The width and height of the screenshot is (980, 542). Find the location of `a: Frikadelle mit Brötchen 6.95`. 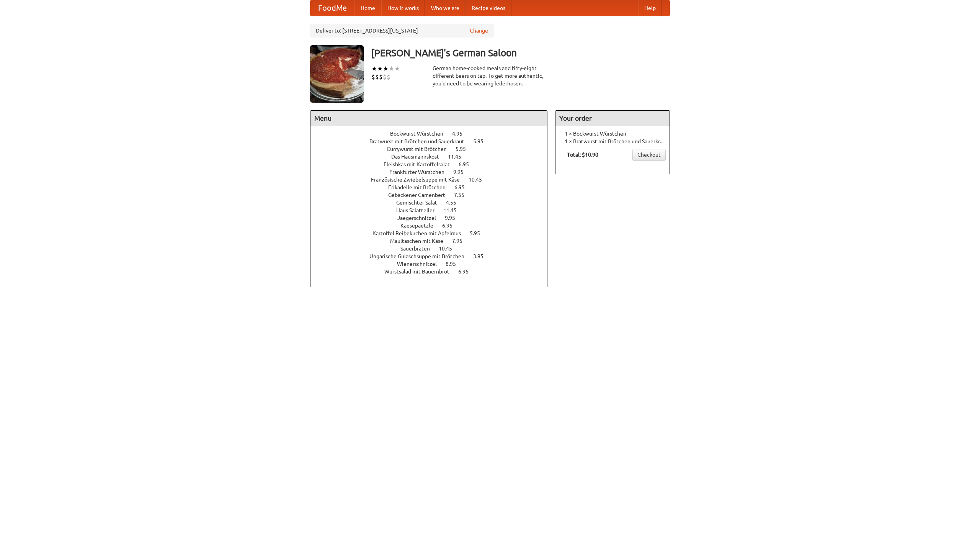

a: Frikadelle mit Brötchen 6.95 is located at coordinates (434, 187).